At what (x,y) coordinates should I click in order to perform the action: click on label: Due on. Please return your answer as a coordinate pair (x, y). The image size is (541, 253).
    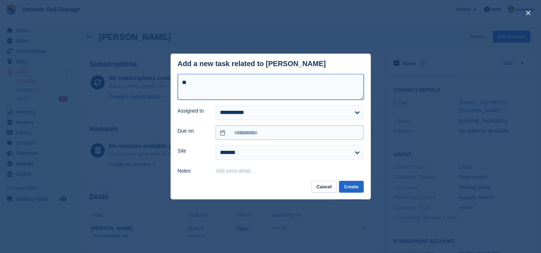
    Looking at the image, I should click on (192, 131).